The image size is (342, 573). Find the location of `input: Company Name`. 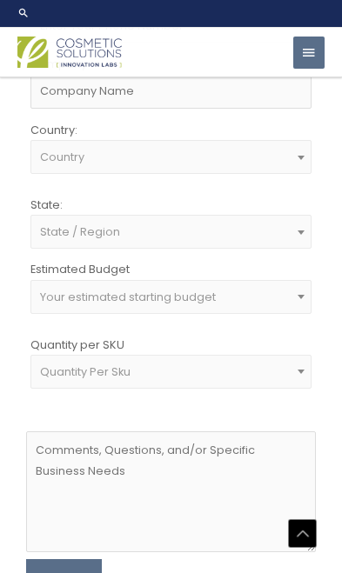

input: Company Name is located at coordinates (170, 91).